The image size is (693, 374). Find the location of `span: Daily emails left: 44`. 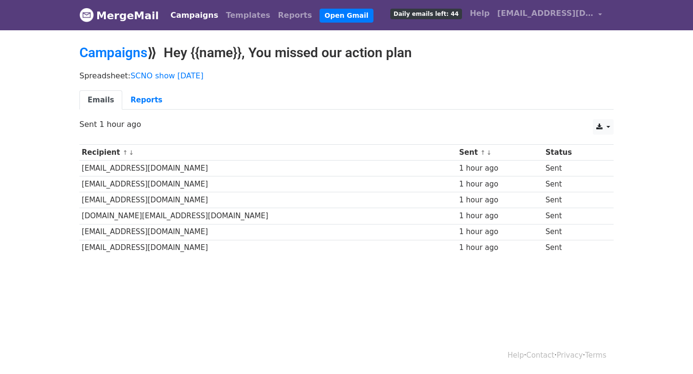

span: Daily emails left: 44 is located at coordinates (426, 14).